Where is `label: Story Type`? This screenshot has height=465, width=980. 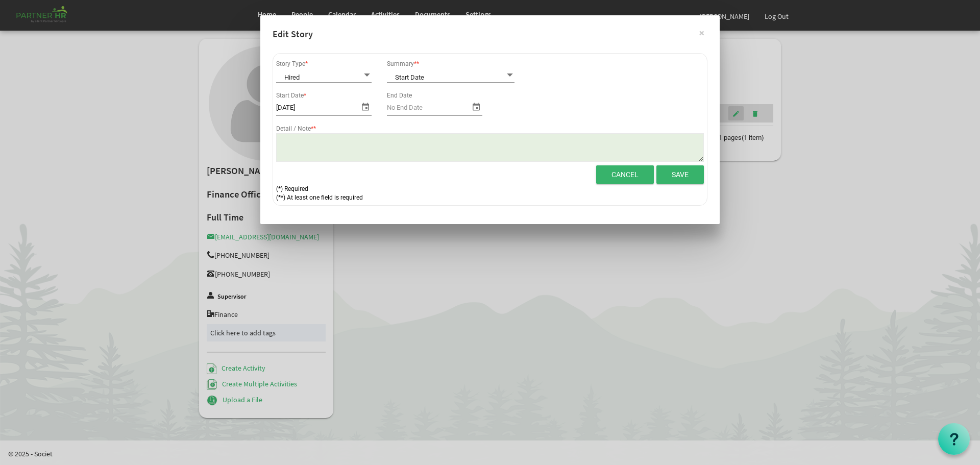
label: Story Type is located at coordinates (291, 63).